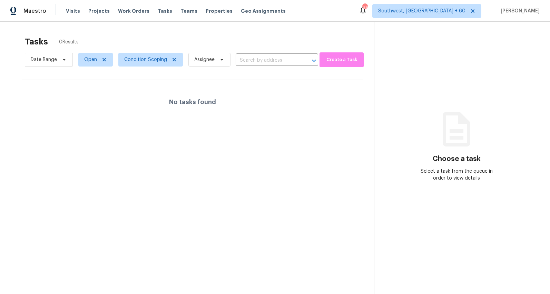 This screenshot has height=294, width=550. I want to click on span: Assignee, so click(204, 60).